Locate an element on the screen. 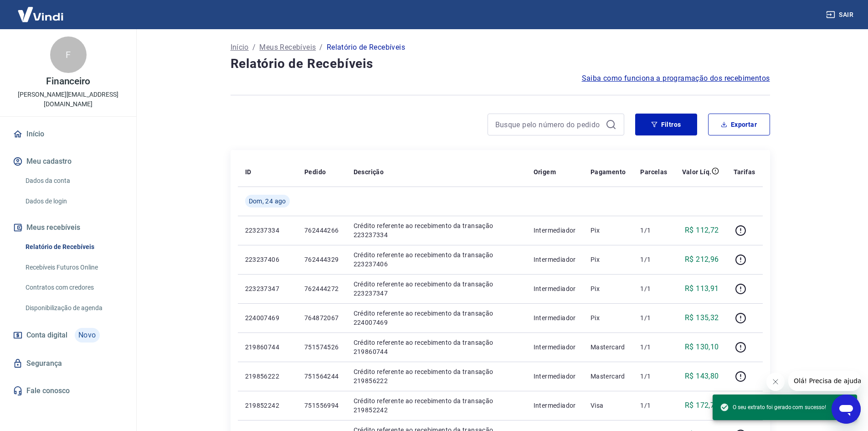 The image size is (868, 431). p: R$ 172,76 is located at coordinates (702, 405).